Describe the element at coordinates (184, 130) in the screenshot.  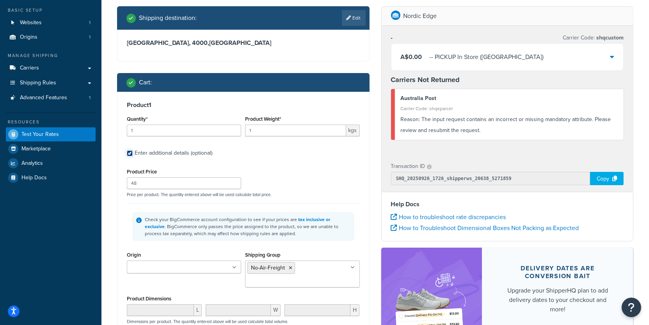
I see `input: 0` at that location.